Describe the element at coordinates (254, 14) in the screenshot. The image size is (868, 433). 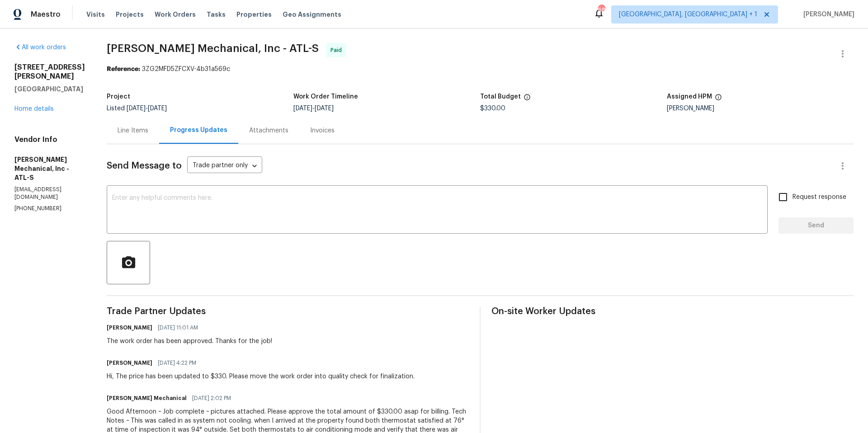
I see `span: Properties` at that location.